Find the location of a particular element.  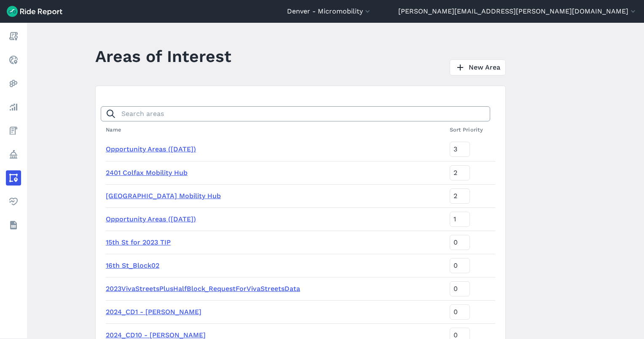

th: Sort Priority is located at coordinates (471, 130).